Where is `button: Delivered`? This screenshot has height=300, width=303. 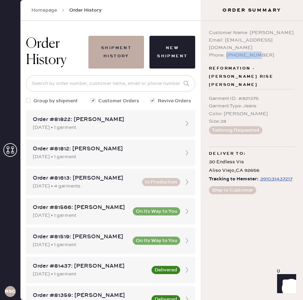 button: Delivered is located at coordinates (166, 270).